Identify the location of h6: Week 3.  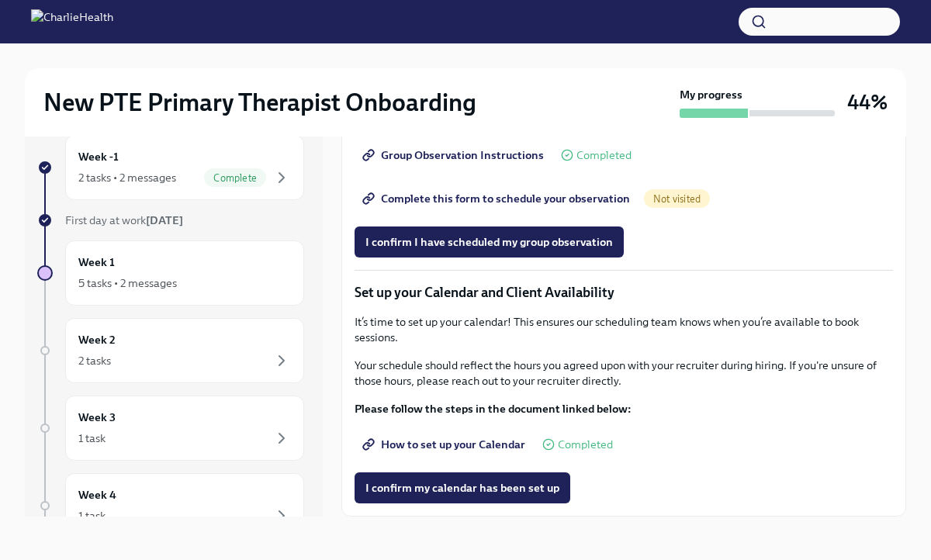
(97, 417).